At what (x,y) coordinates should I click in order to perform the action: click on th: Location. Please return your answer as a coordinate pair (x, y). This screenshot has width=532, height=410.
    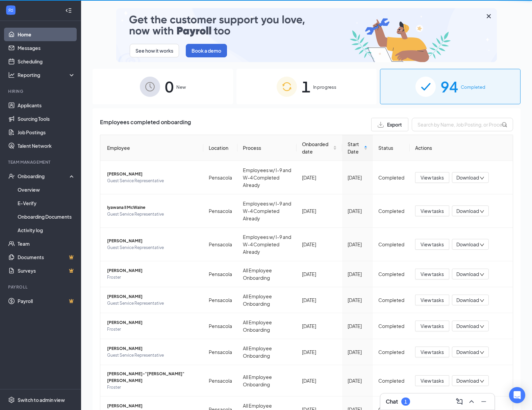
    Looking at the image, I should click on (220, 148).